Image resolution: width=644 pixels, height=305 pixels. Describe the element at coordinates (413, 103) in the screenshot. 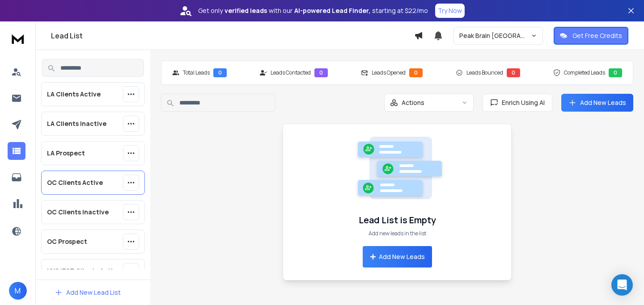

I see `p: Actions` at that location.